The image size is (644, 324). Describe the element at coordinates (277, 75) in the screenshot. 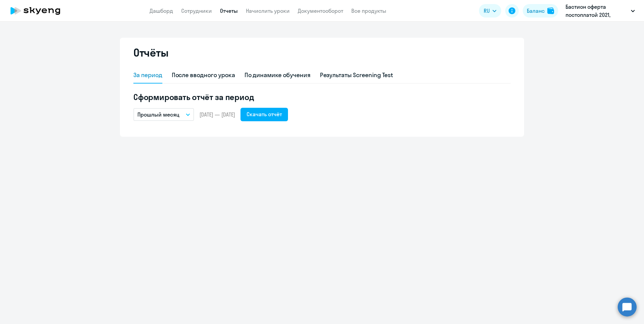

I see `div: По динамике обучения` at that location.